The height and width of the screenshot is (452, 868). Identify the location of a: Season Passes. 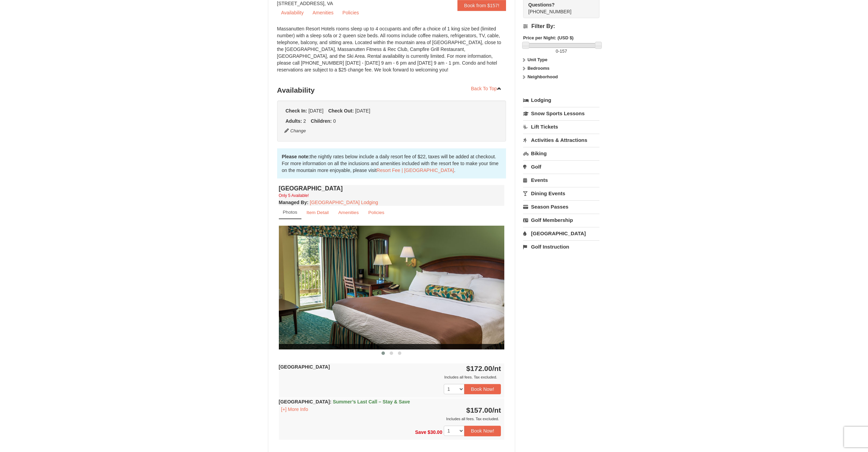
(561, 206).